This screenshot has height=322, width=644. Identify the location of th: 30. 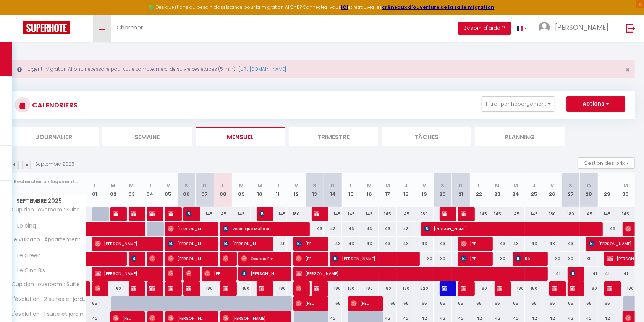
(626, 190).